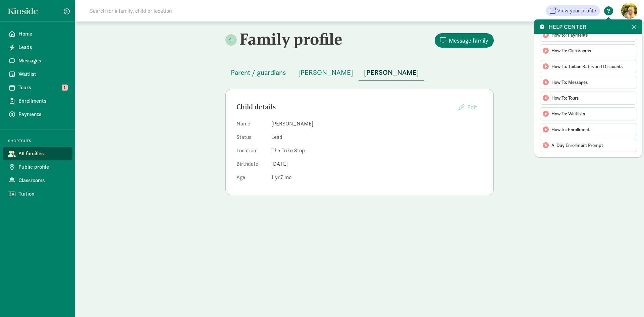 The image size is (644, 317). I want to click on a: Parent / guardians, so click(258, 73).